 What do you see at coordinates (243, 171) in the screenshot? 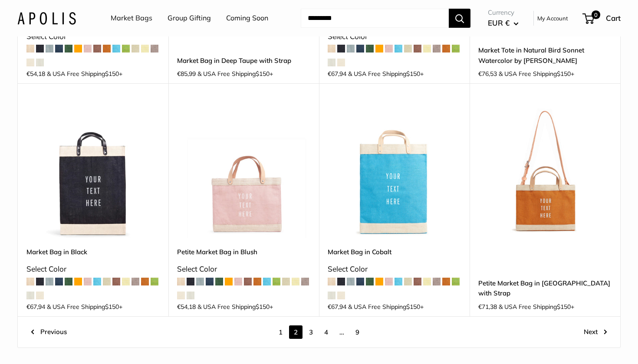
I see `a: description_Our first ever Blush CollectionPetite Market Bag in Blush` at bounding box center [243, 171].